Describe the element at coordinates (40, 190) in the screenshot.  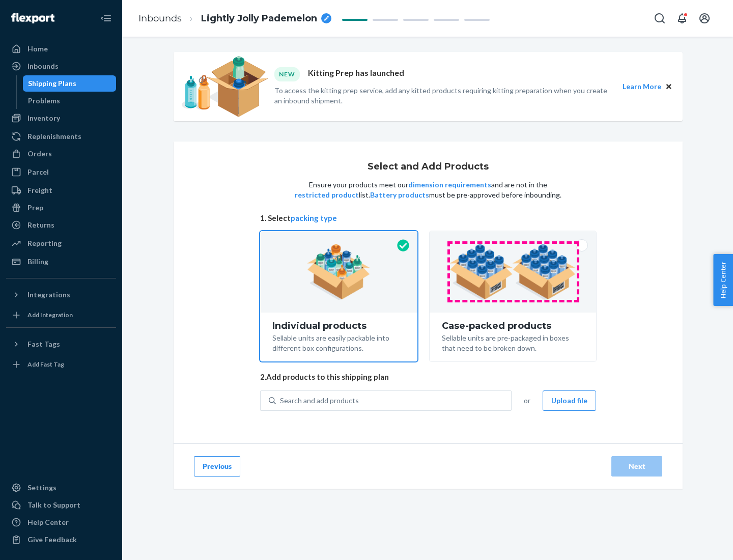
I see `div: Freight` at that location.